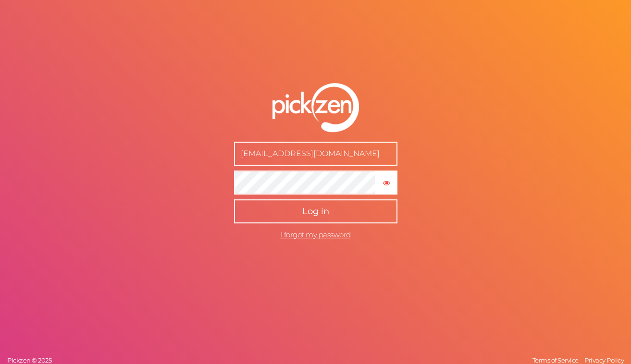  What do you see at coordinates (604, 360) in the screenshot?
I see `span: Privacy Policy` at bounding box center [604, 360].